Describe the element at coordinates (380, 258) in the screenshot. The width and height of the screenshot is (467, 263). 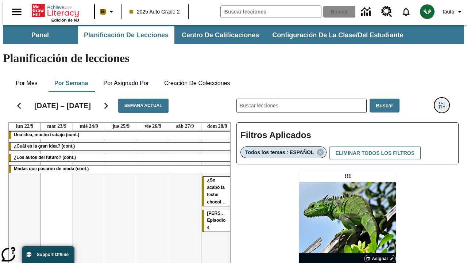
I see `span: Asignar` at that location.